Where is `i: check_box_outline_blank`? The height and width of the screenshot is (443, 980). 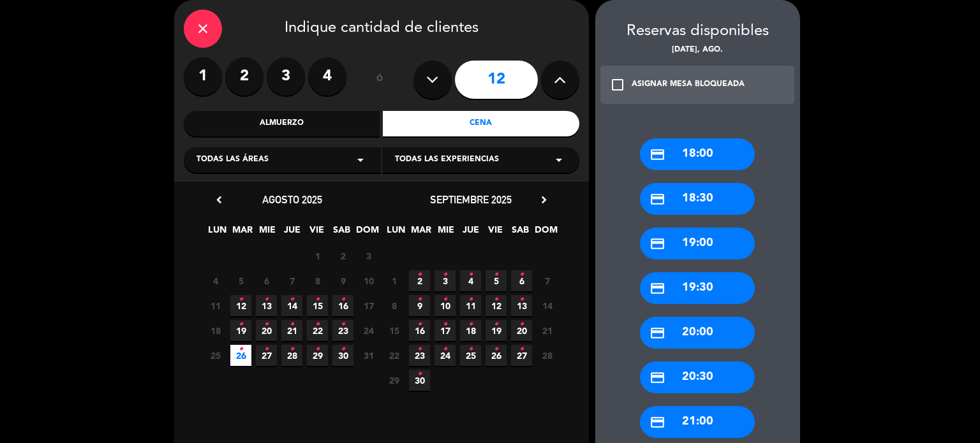
i: check_box_outline_blank is located at coordinates (618, 85).